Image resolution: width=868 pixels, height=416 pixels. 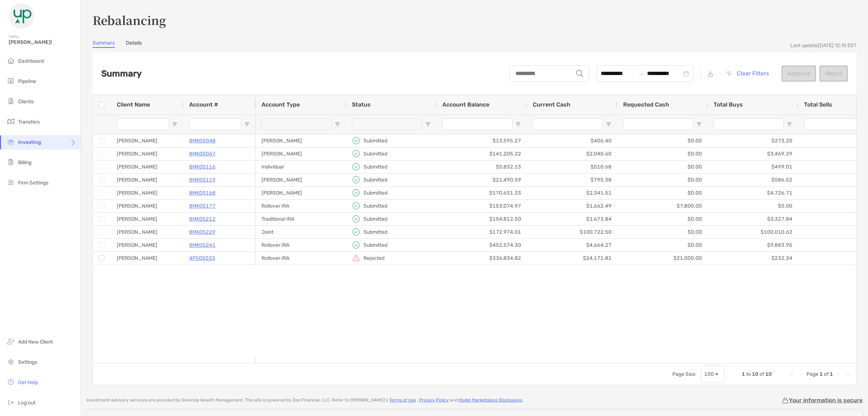 What do you see at coordinates (572, 140) in the screenshot?
I see `div: $406.40` at bounding box center [572, 140].